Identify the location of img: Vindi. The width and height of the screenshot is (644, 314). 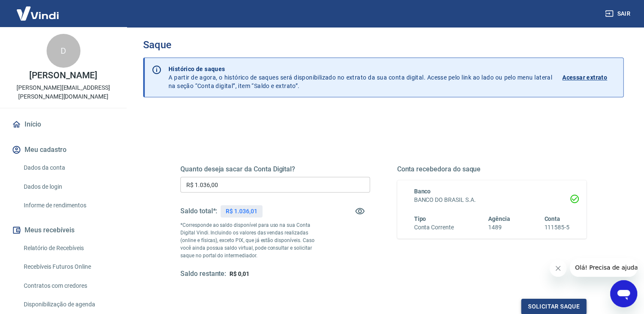
(38, 13).